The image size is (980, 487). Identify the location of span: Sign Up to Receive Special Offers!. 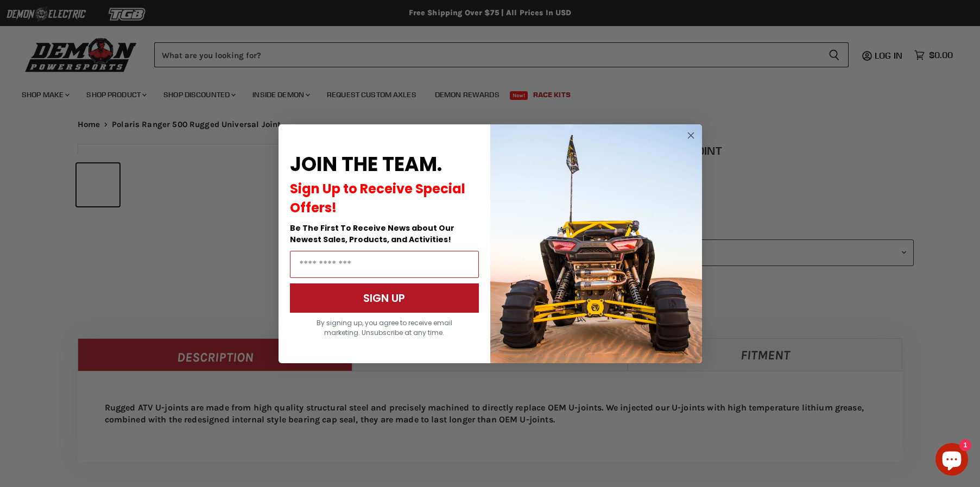
(377, 198).